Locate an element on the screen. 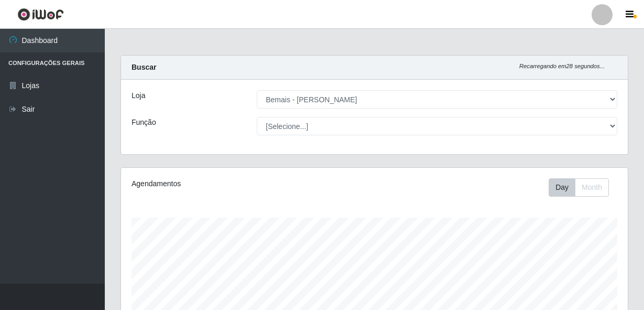 Image resolution: width=644 pixels, height=310 pixels. button: Month is located at coordinates (592, 187).